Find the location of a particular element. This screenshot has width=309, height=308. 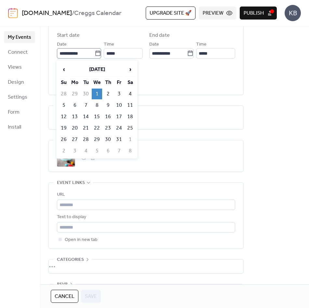

a: Install is located at coordinates (20, 127).